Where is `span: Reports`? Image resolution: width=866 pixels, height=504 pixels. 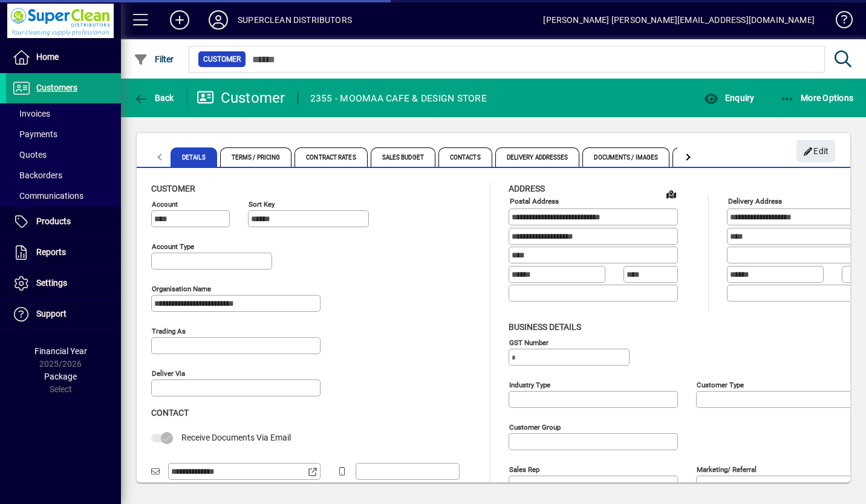 span: Reports is located at coordinates (51, 252).